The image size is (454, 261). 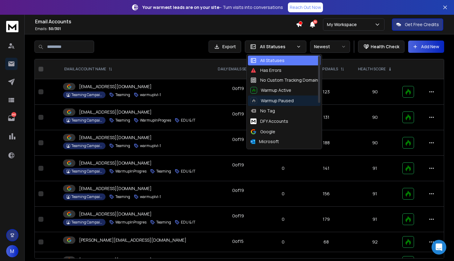 I want to click on button: Get Free Credits, so click(x=417, y=25).